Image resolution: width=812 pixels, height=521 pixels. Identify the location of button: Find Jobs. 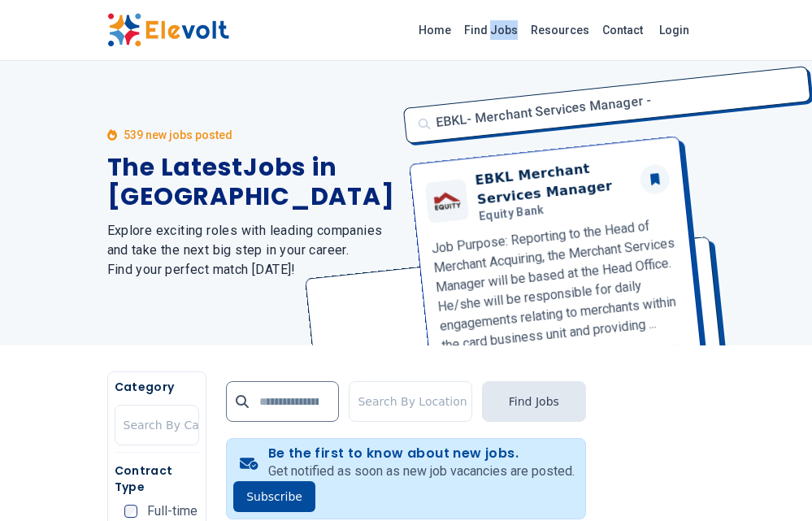
(534, 402).